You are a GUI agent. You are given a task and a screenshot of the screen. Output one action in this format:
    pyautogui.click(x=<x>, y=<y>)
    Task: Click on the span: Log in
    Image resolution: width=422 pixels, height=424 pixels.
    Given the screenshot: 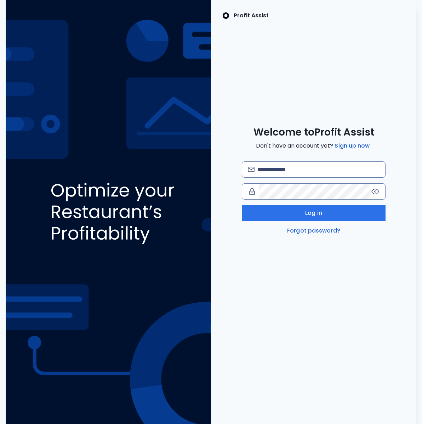 What is the action you would take?
    pyautogui.click(x=314, y=213)
    